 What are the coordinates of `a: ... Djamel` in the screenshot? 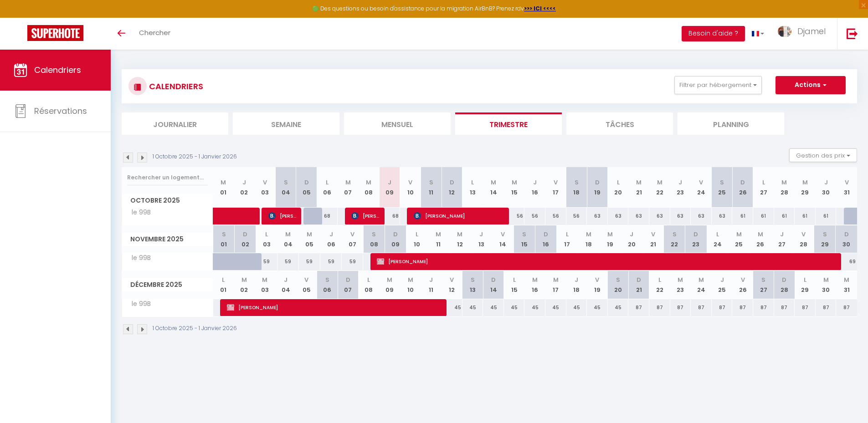 It's located at (804, 34).